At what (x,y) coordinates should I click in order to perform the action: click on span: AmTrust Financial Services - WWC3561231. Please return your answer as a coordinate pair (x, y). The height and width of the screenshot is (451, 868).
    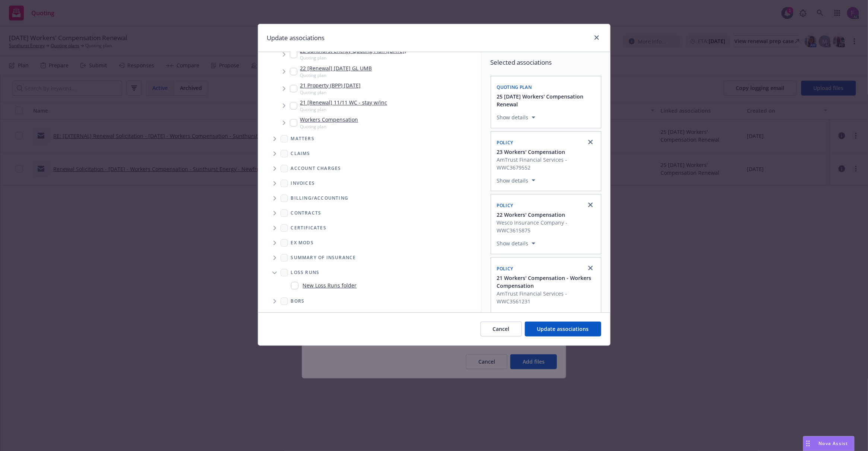
    Looking at the image, I should click on (546, 298).